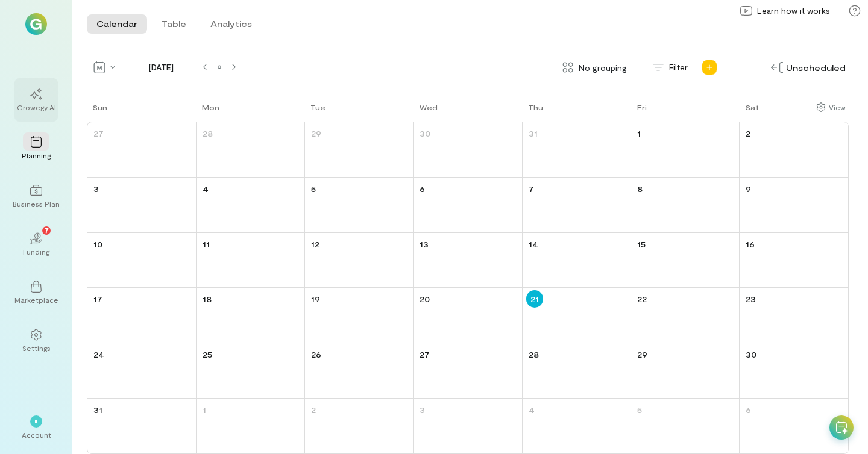 Image resolution: width=868 pixels, height=454 pixels. Describe the element at coordinates (313, 189) in the screenshot. I see `a: August 5, 2025` at that location.